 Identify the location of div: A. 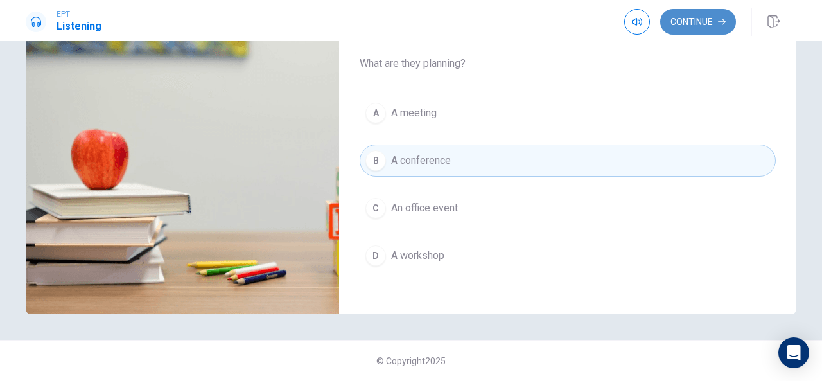
(376, 113).